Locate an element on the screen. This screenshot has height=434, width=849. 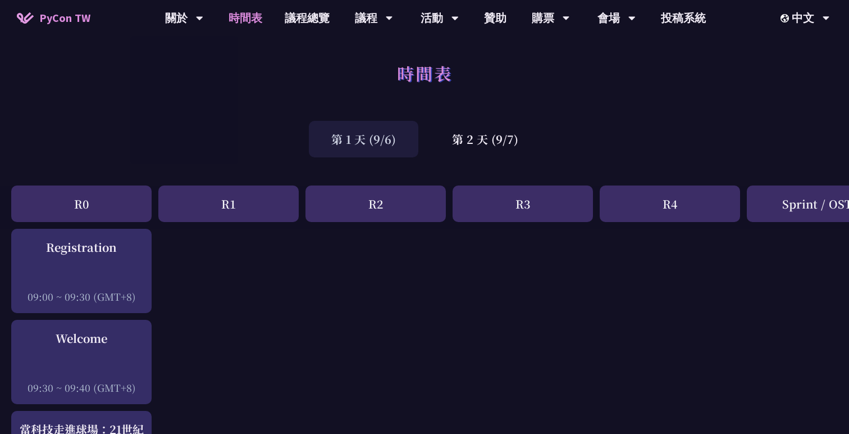
img: Locale Icon is located at coordinates (787, 18).